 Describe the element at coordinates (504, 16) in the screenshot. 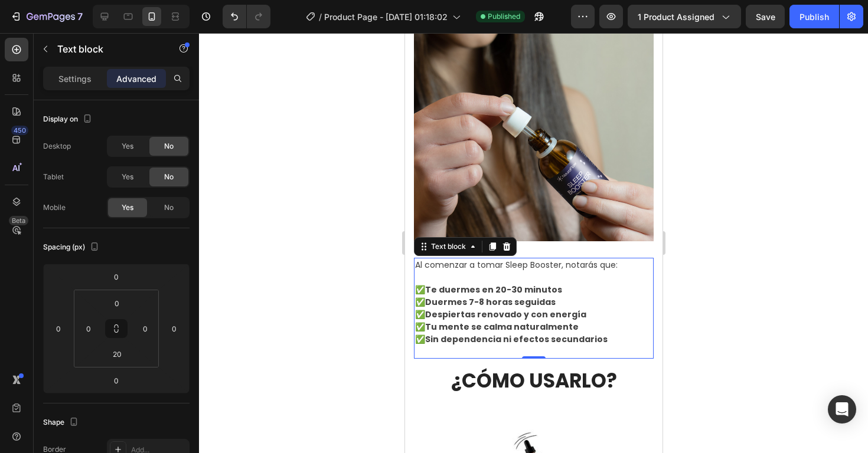

I see `span: Published` at that location.